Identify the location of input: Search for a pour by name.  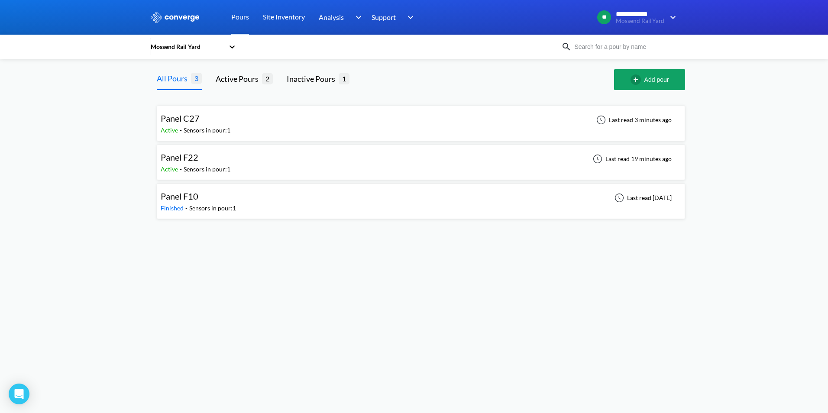
(624, 47).